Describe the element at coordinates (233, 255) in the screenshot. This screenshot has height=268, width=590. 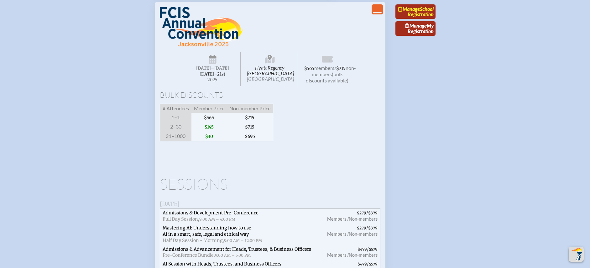
I see `span: 9:00 AM – 5:00 PM` at that location.